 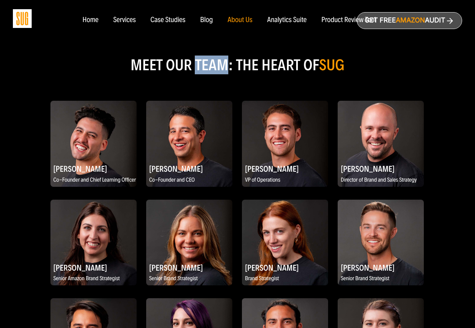 I want to click on p: Director of Brand and Sales Strategy, so click(x=380, y=180).